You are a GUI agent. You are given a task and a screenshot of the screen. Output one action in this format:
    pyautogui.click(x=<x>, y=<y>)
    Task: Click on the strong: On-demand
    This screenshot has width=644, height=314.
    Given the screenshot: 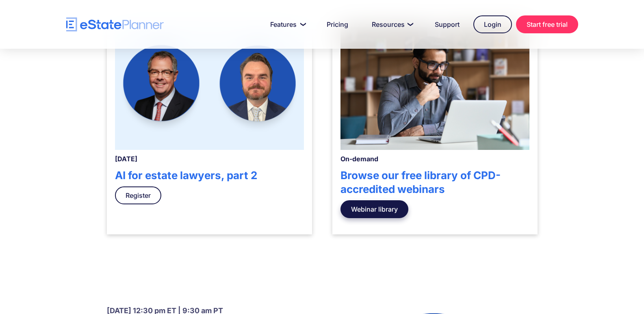 What is the action you would take?
    pyautogui.click(x=359, y=159)
    